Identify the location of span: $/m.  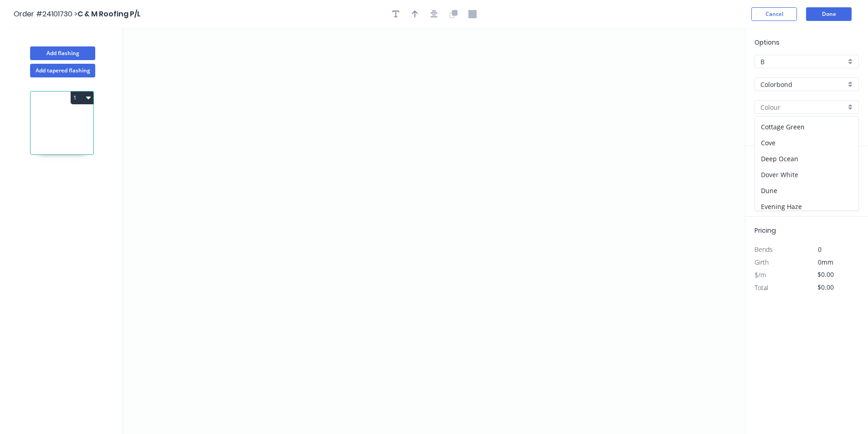
(760, 275).